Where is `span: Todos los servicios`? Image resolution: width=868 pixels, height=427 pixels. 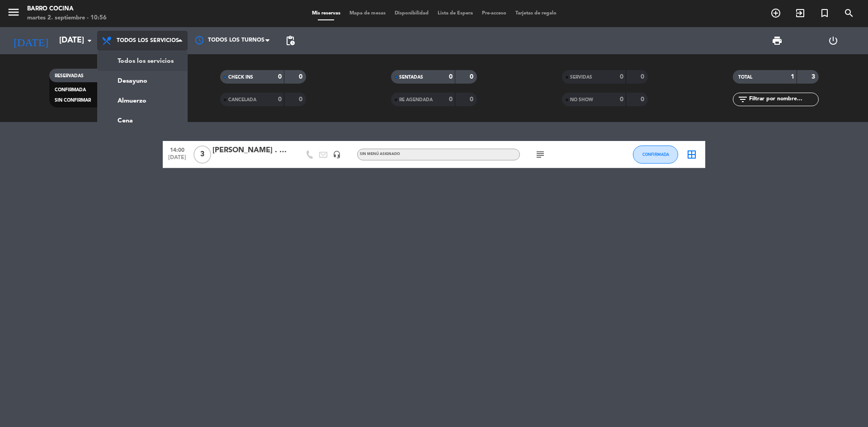 span: Todos los servicios is located at coordinates (148, 41).